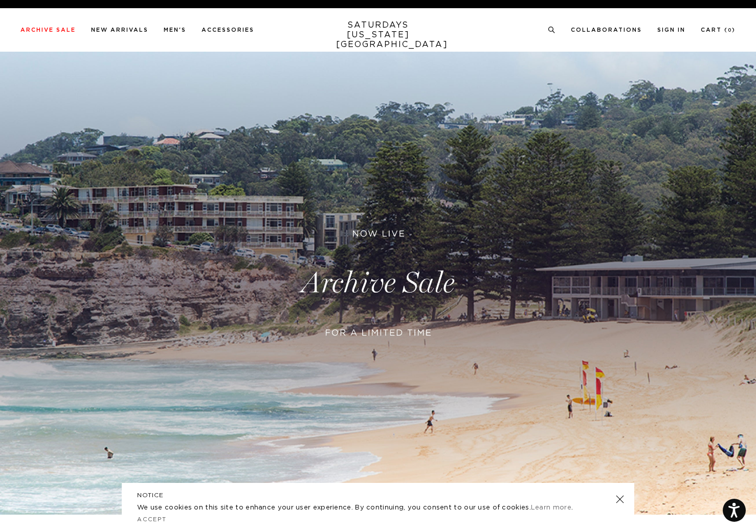 The height and width of the screenshot is (532, 756). Describe the element at coordinates (227, 30) in the screenshot. I see `a: Accessories` at that location.